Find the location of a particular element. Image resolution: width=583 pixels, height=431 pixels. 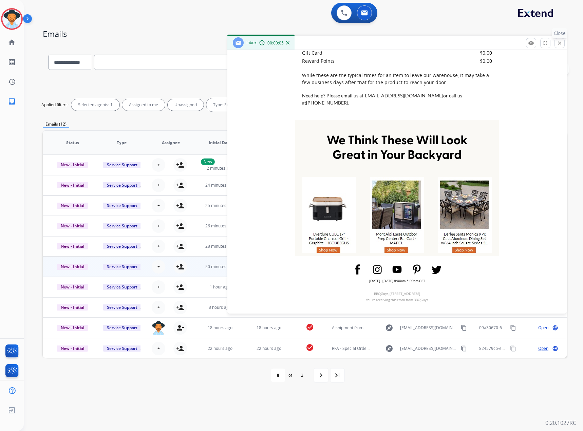

img: Instagram is located at coordinates (377, 269).